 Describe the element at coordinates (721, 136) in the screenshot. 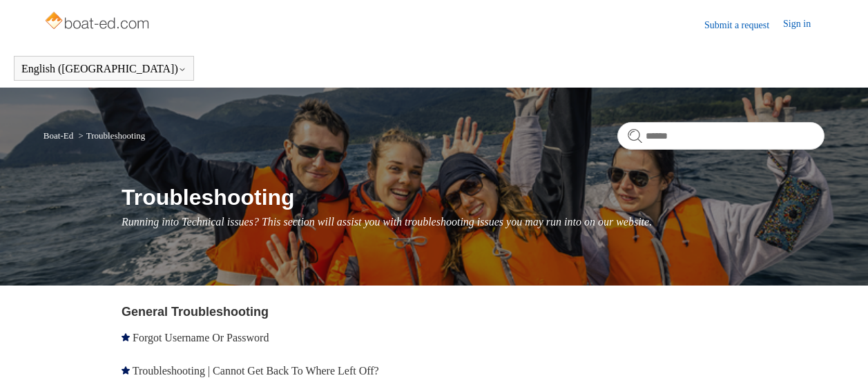

I see `input: Search` at that location.